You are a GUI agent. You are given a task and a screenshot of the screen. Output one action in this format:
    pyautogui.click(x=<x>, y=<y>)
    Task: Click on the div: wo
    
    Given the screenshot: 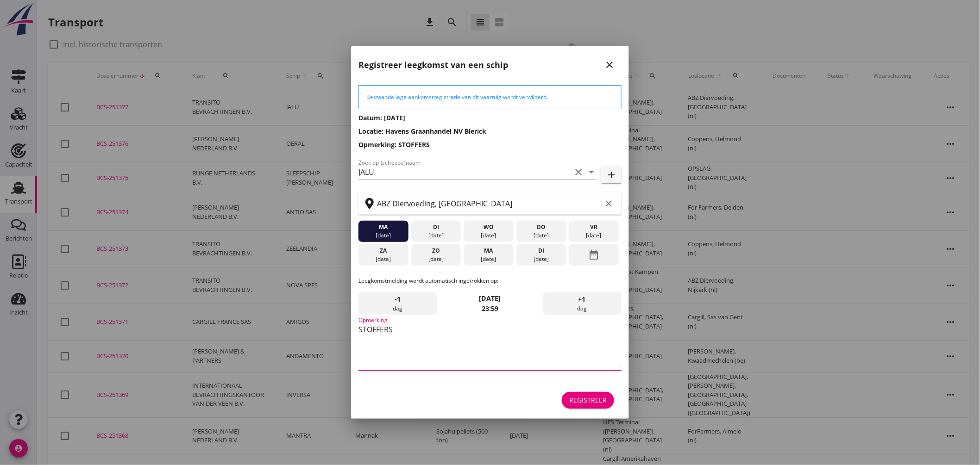 What is the action you would take?
    pyautogui.click(x=489, y=227)
    